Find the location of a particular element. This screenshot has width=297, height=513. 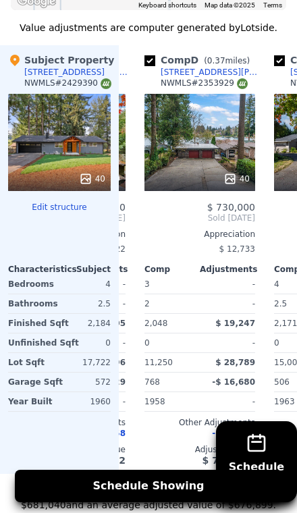

span: -$ 16,680 is located at coordinates (233, 382).